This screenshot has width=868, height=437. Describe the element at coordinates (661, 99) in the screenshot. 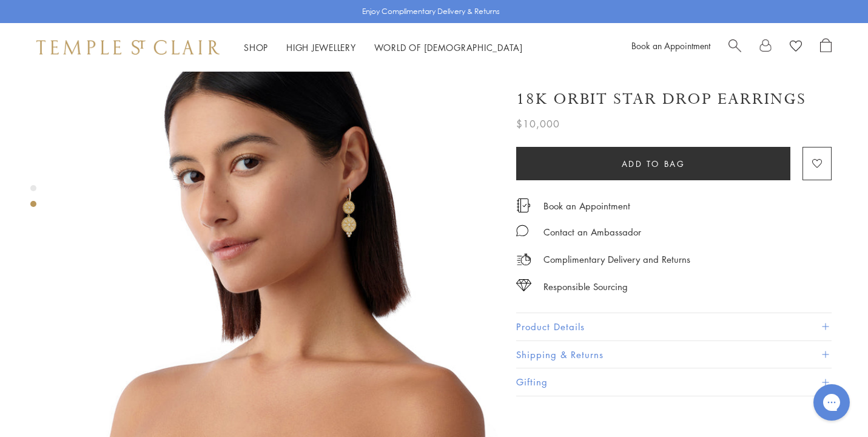

I see `h1: 18K Orbit Star Drop Earrings` at that location.